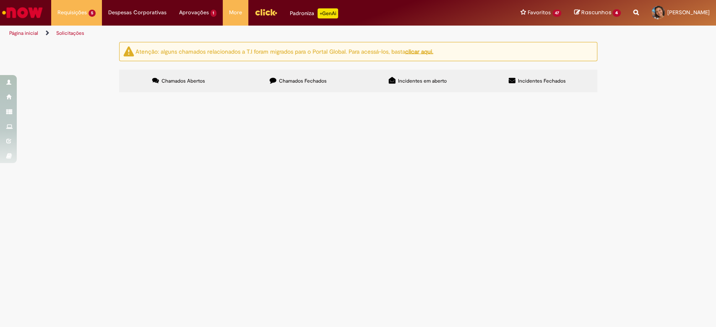 The width and height of the screenshot is (716, 327). I want to click on u: clicar aqui., so click(419, 51).